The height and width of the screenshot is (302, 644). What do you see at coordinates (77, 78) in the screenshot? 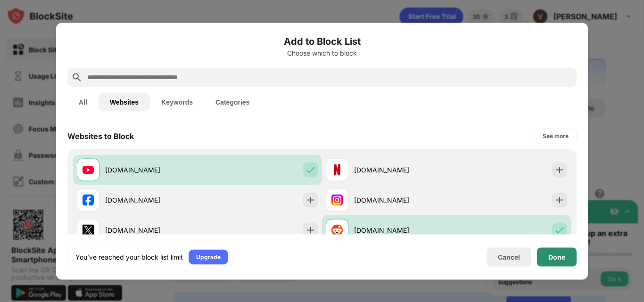
I see `img: search.svg` at bounding box center [77, 78].